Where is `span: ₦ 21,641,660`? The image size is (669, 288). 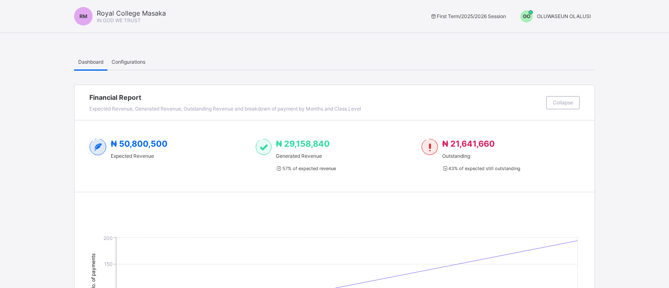
span: ₦ 21,641,660 is located at coordinates (468, 144).